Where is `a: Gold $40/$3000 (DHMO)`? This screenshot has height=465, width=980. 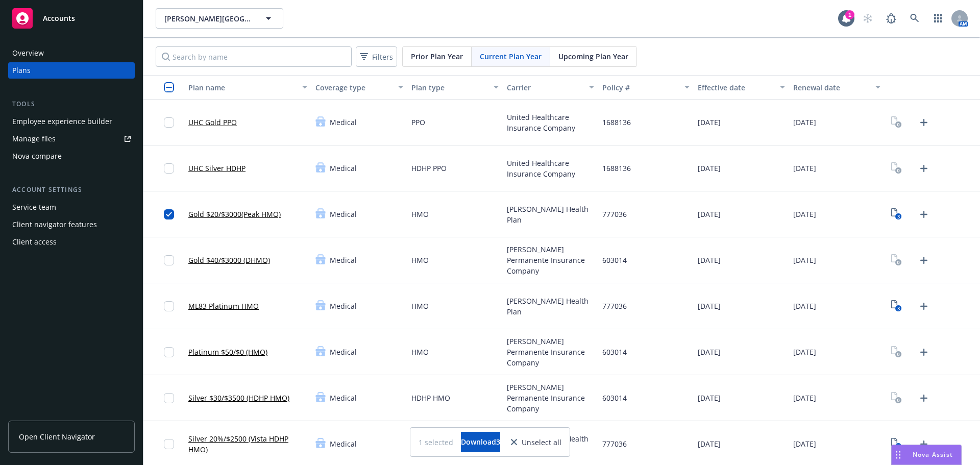
a: Gold $40/$3000 (DHMO) is located at coordinates (229, 260).